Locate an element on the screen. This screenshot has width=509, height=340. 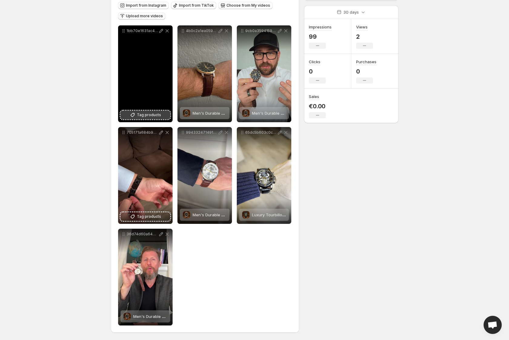
div: 4b0c2a1ea0594f22a863cd45056a5c35Men's Durable Luminous WatchMen's Durable Luminous Watch is located at coordinates (205, 74).